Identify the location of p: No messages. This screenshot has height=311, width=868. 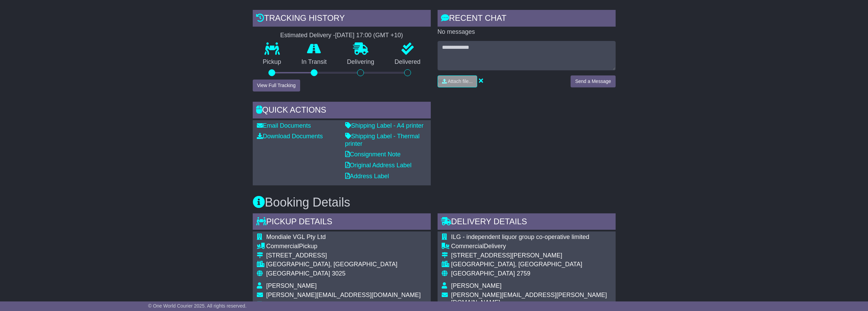
(527, 32).